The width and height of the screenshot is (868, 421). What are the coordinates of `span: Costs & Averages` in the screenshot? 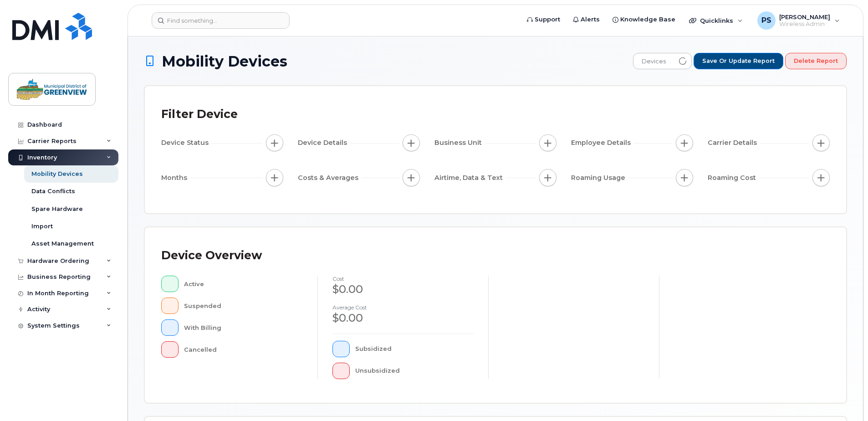 It's located at (330, 178).